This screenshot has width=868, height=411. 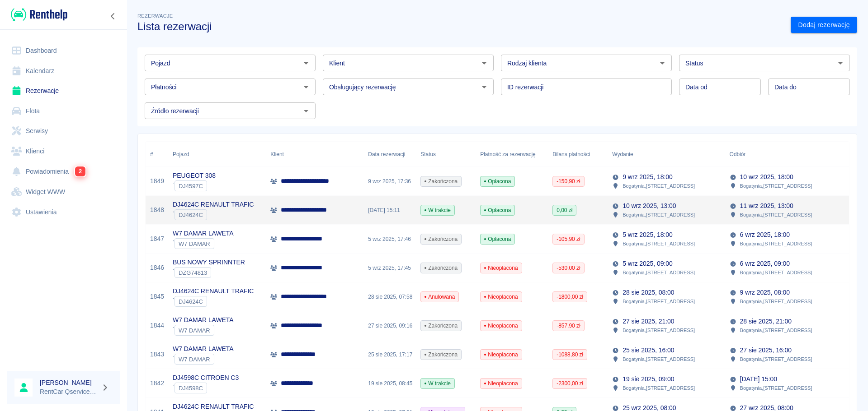 I want to click on a: 1848, so click(x=157, y=210).